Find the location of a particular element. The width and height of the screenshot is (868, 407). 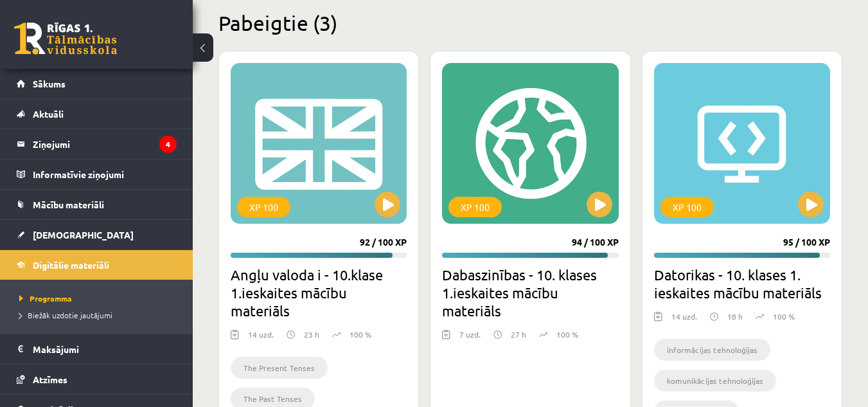

p: 27 h is located at coordinates (519, 334).